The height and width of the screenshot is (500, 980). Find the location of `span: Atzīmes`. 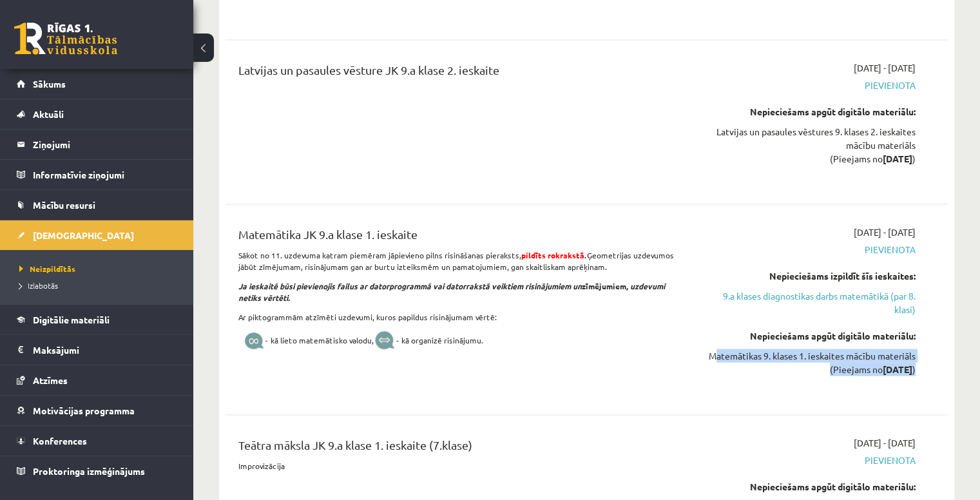

span: Atzīmes is located at coordinates (50, 380).